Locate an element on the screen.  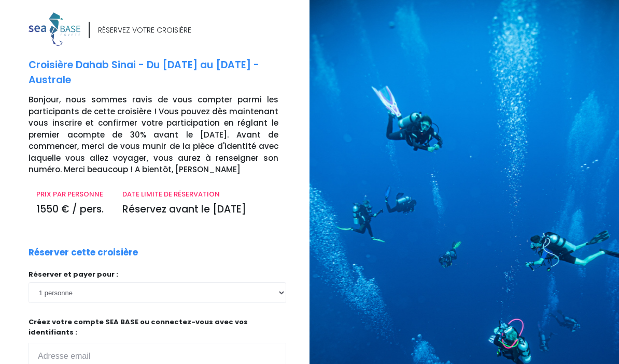
div: RÉSERVEZ VOTRE CROISIÈRE is located at coordinates (145, 30).